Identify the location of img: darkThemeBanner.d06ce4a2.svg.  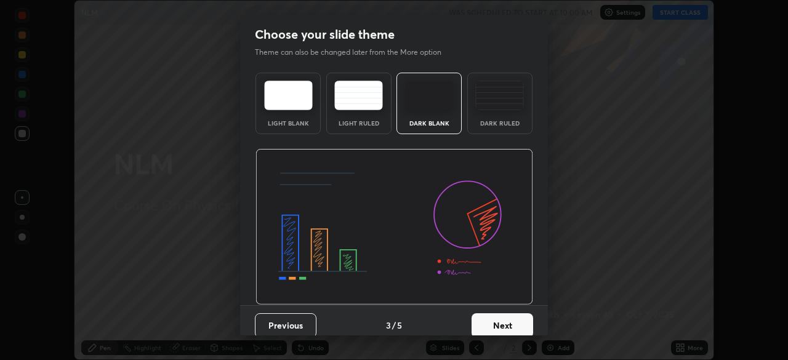
(394, 227).